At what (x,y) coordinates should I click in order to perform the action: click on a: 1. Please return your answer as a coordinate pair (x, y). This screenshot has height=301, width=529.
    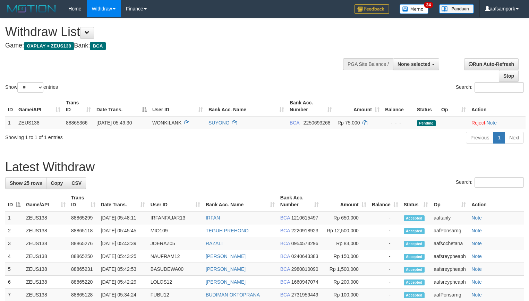
    Looking at the image, I should click on (499, 138).